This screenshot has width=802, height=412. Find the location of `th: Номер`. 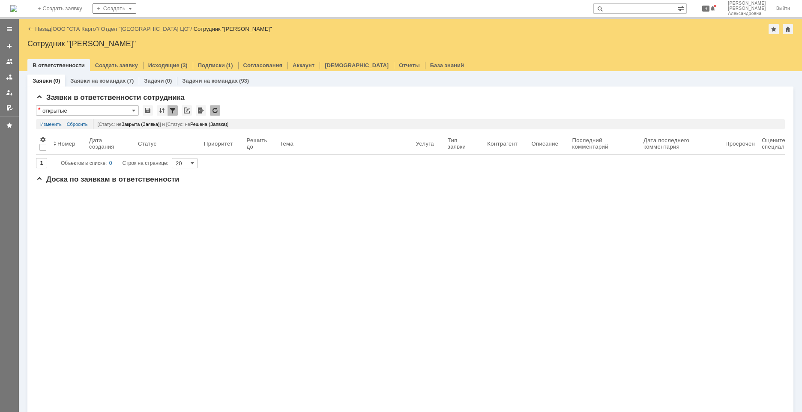

th: Номер is located at coordinates (68, 143).